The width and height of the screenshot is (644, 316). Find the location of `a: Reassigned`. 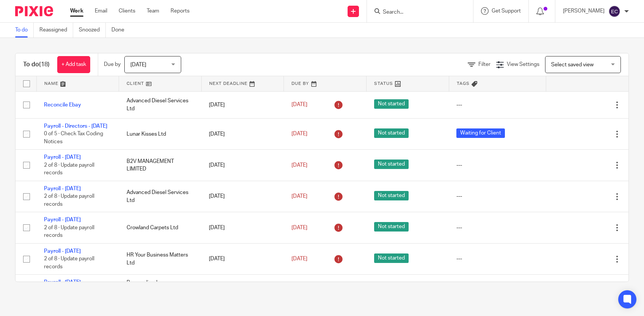

a: Reassigned is located at coordinates (56, 30).